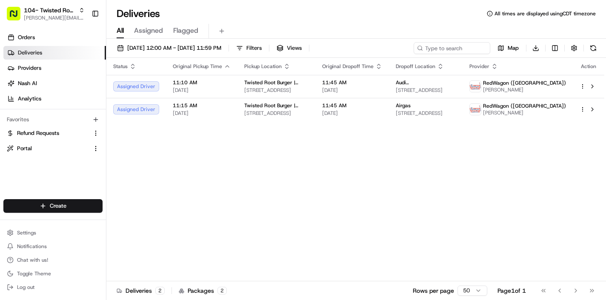 The width and height of the screenshot is (606, 300). What do you see at coordinates (53, 287) in the screenshot?
I see `button: Log out` at bounding box center [53, 287].